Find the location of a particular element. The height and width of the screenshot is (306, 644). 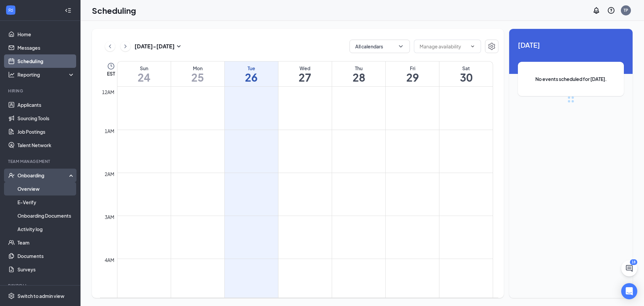

h1: 27 is located at coordinates (305, 77).